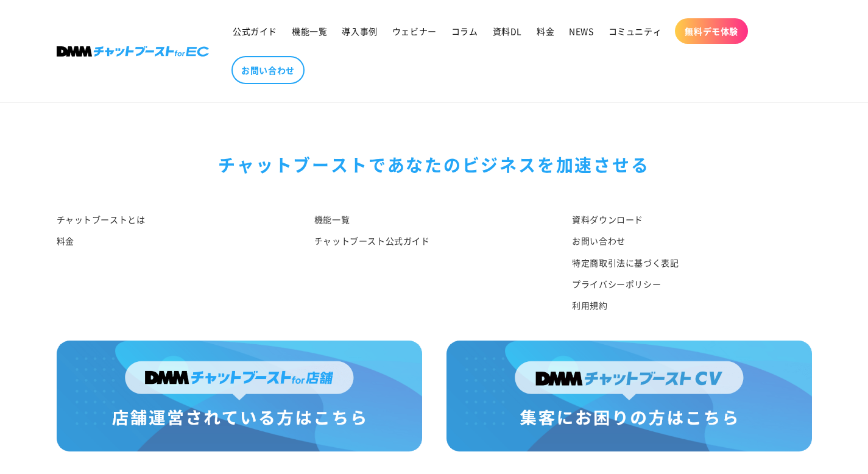  Describe the element at coordinates (133, 51) in the screenshot. I see `img: 株式会社DMM Boost` at that location.